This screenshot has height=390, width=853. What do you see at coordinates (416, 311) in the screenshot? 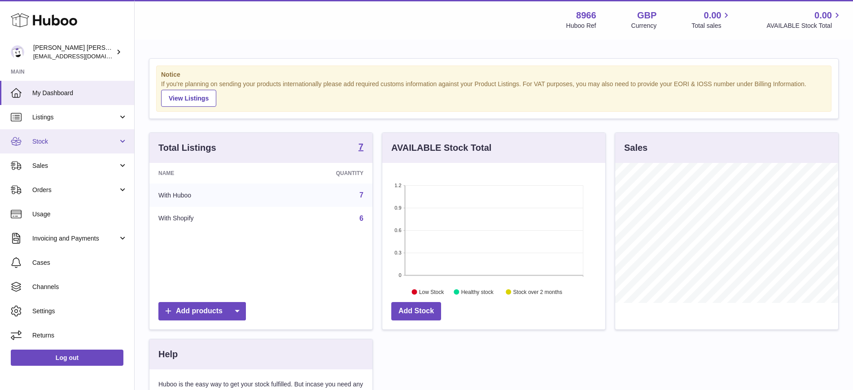
I see `a: Add Stock` at bounding box center [416, 311].